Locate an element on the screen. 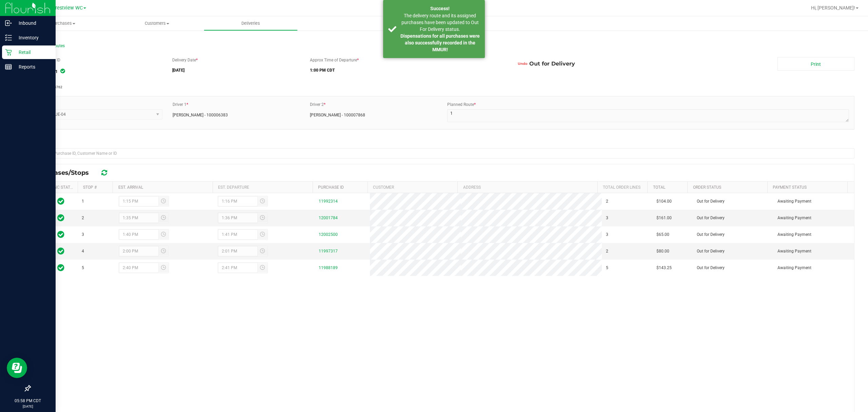  inline-svg: Inbound is located at coordinates (9, 23).